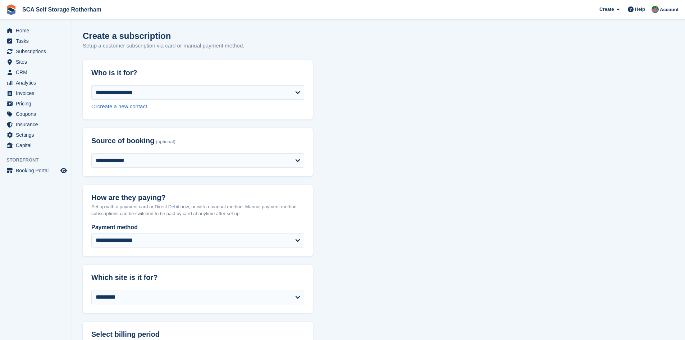  I want to click on span: Analytics, so click(37, 83).